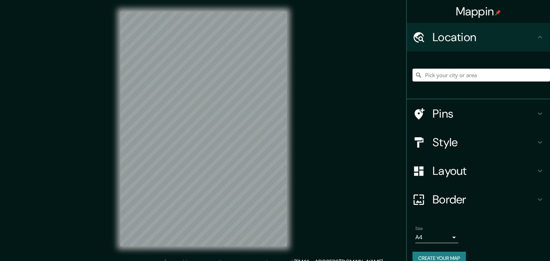 Image resolution: width=550 pixels, height=261 pixels. I want to click on h4: Border, so click(484, 200).